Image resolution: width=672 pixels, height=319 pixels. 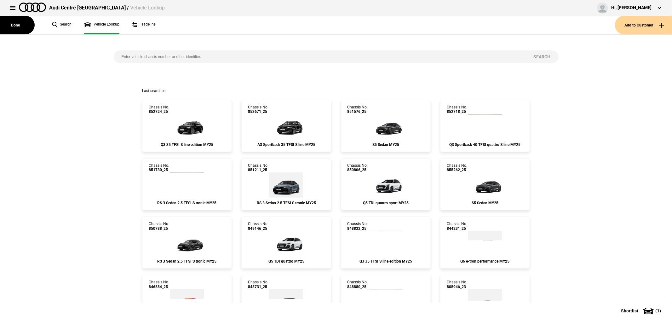 I want to click on img: Audi_F3BCCX_25LE_FZ_6Y6Y_3S2_6FJ_V72_WN8_(Nadin:_3S2_6FJ_C62_V72_WN8)_ext.png, so click(x=386, y=243).